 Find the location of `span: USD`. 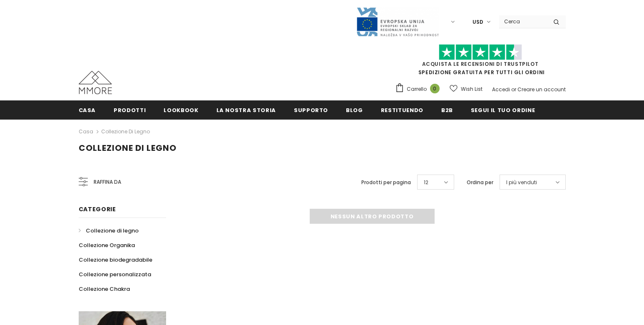

span: USD is located at coordinates (478, 22).